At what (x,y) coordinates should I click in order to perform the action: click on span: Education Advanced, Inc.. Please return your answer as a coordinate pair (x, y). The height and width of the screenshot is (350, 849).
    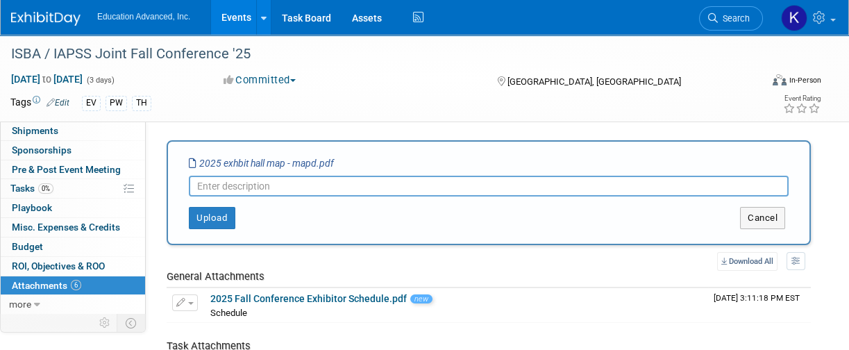
    Looking at the image, I should click on (144, 17).